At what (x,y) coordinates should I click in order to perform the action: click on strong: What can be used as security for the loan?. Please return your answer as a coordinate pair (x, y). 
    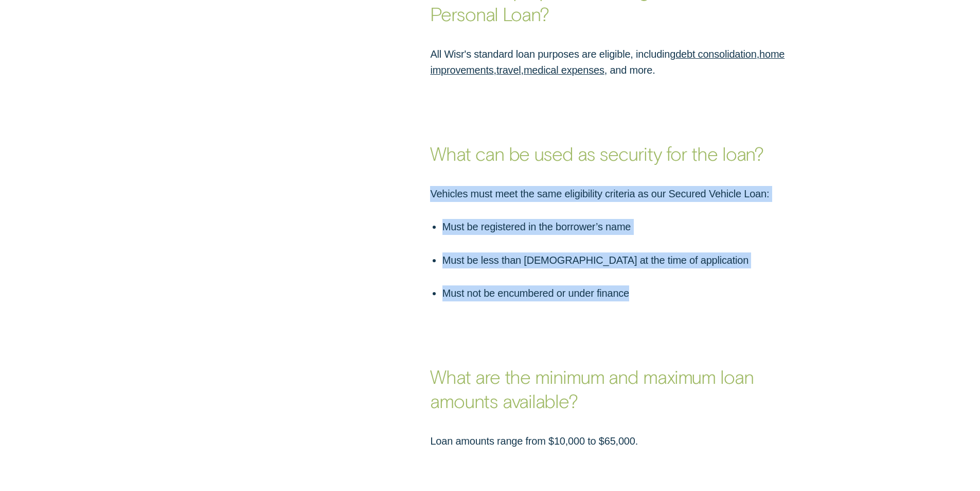
    Looking at the image, I should click on (597, 153).